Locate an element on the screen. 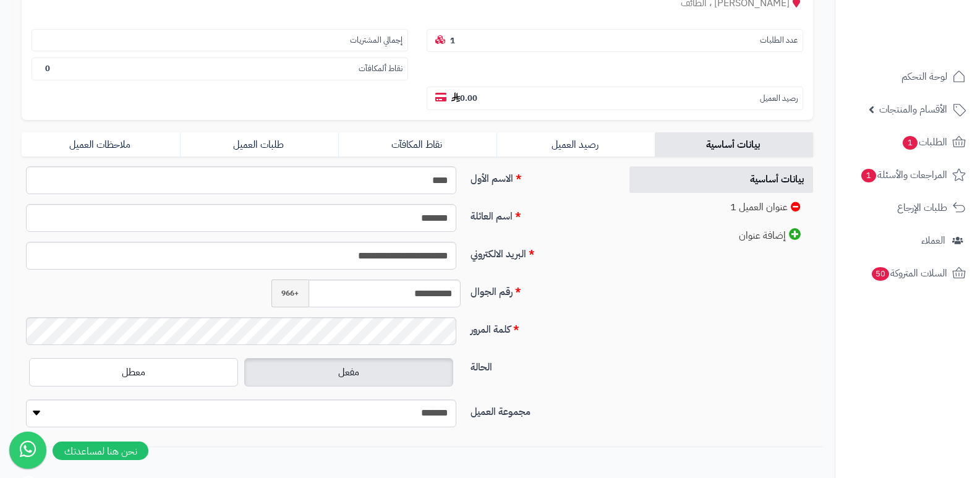  a: رصيد العميل is located at coordinates (576, 145).